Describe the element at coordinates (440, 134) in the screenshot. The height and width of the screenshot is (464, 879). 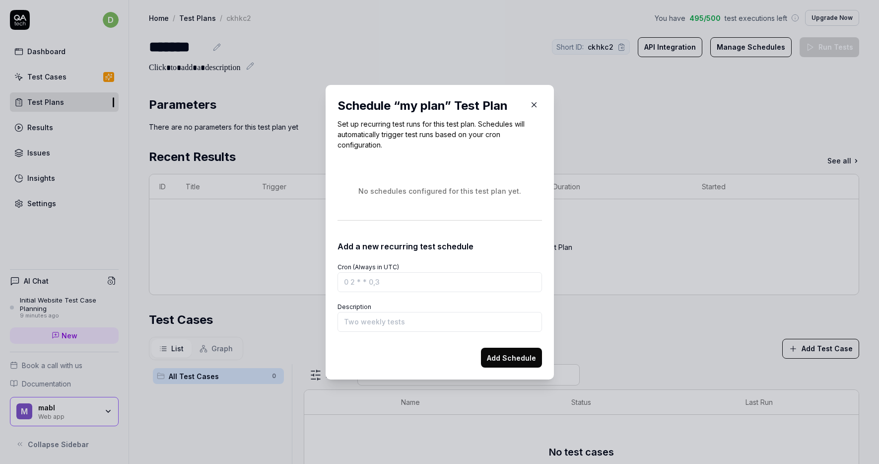
I see `p: Set up recurring test runs for this test plan. Schedules will automatically trigger test runs bas...` at that location.